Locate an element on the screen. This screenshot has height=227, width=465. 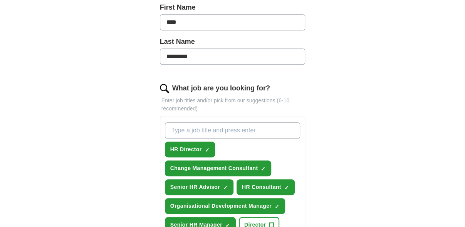
span: HR Director is located at coordinates (186, 149).